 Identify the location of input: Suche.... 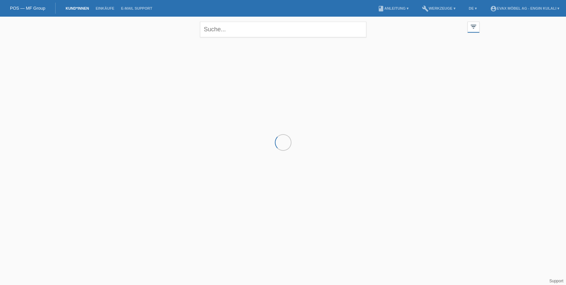
(283, 29).